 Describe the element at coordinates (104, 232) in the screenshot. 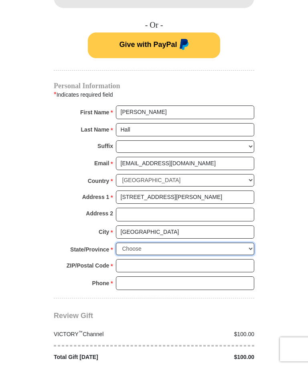

I see `strong: City` at that location.